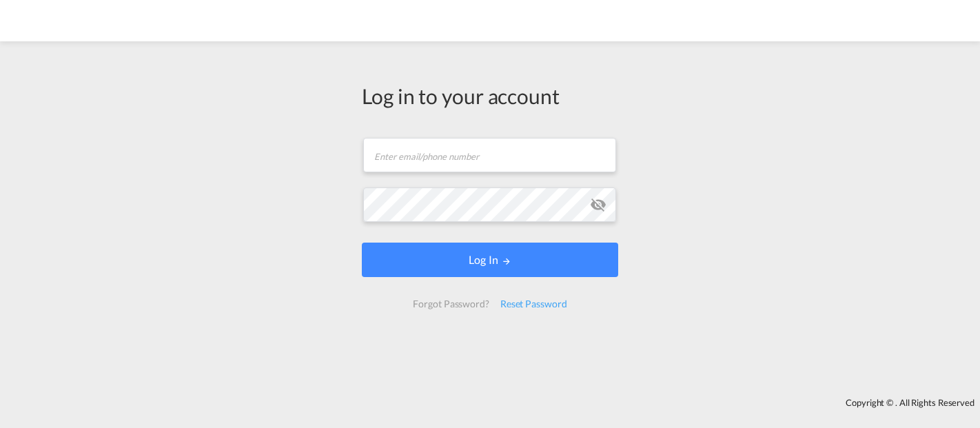 Image resolution: width=980 pixels, height=428 pixels. I want to click on input: Enter email/phone number, so click(489, 155).